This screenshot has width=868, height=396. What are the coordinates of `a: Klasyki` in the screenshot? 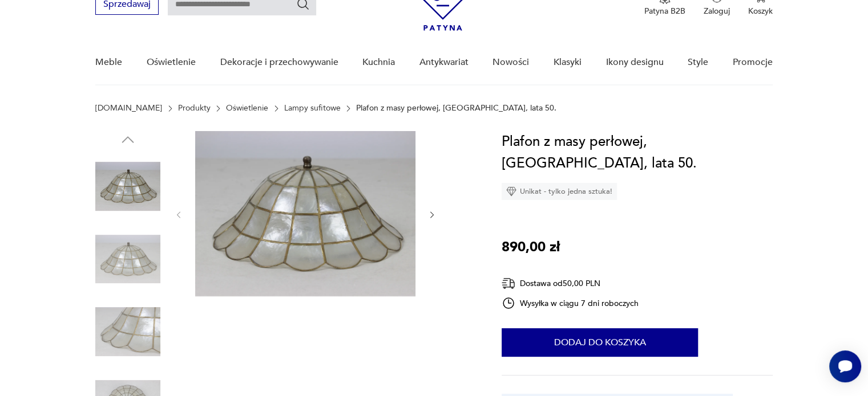 It's located at (567, 62).